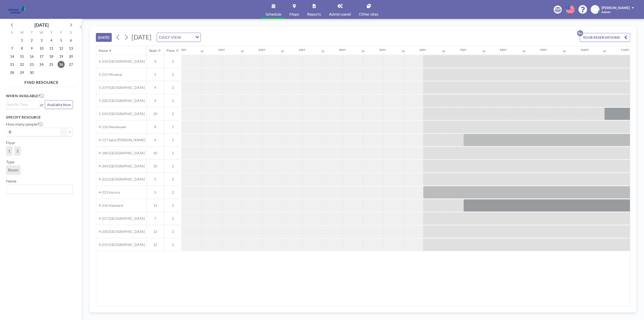 The image size is (644, 320). What do you see at coordinates (59, 105) in the screenshot?
I see `button: Available Now` at bounding box center [59, 105].